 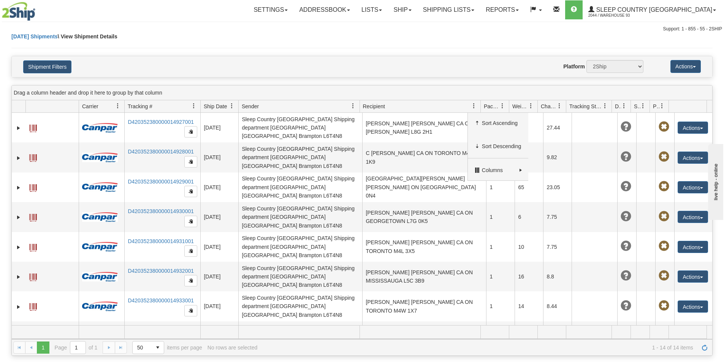 What do you see at coordinates (643, 106) in the screenshot?
I see `a: Shipment Issues filter column settings` at bounding box center [643, 106].